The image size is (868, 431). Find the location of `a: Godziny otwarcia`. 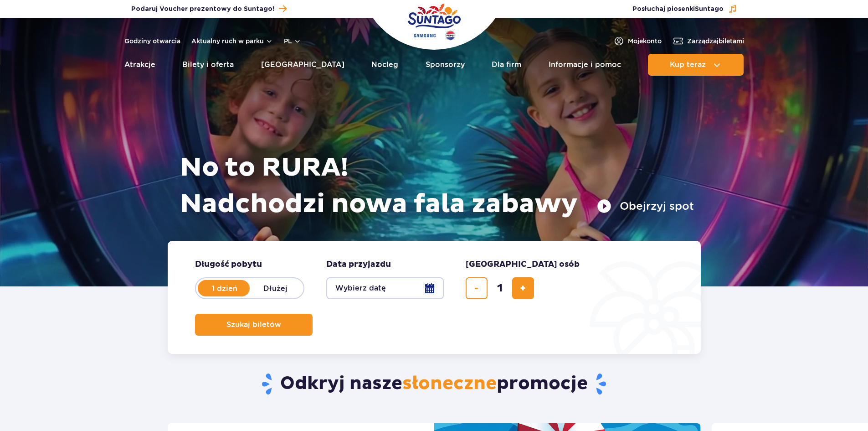

a: Godziny otwarcia is located at coordinates (152, 41).